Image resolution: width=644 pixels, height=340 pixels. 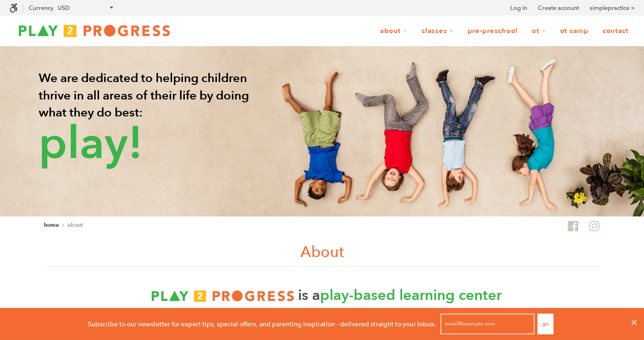 I want to click on a: OT, so click(x=539, y=31).